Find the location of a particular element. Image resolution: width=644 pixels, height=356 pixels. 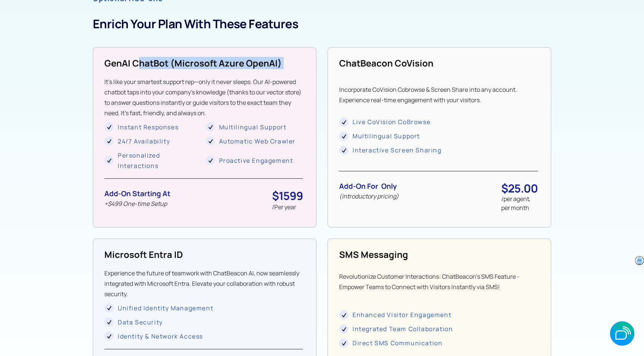

div: 24/7 Availability is located at coordinates (144, 141).